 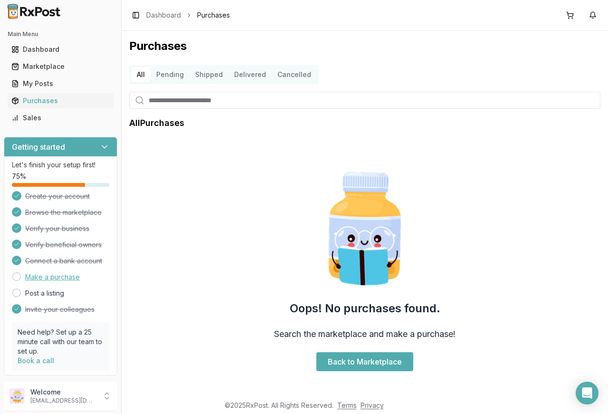 What do you see at coordinates (347, 405) in the screenshot?
I see `a: Terms` at bounding box center [347, 405].